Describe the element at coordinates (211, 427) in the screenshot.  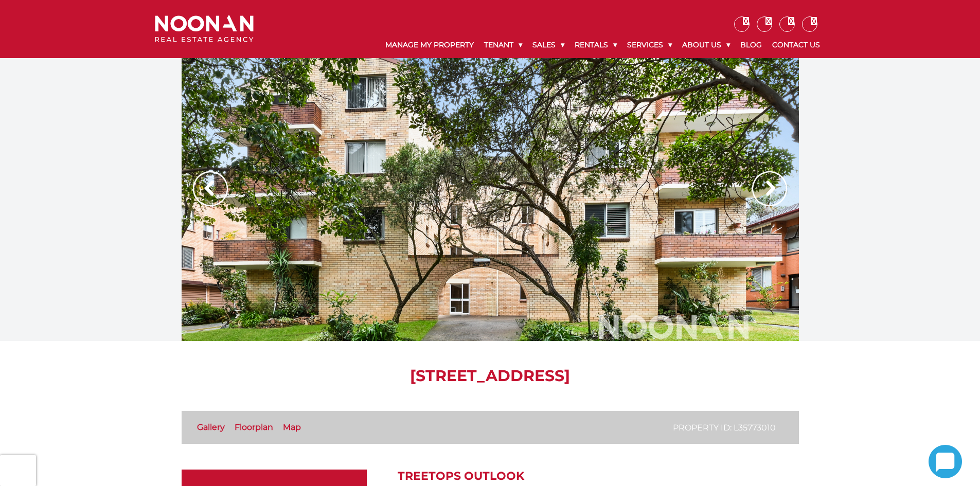
I see `a: Gallery` at that location.